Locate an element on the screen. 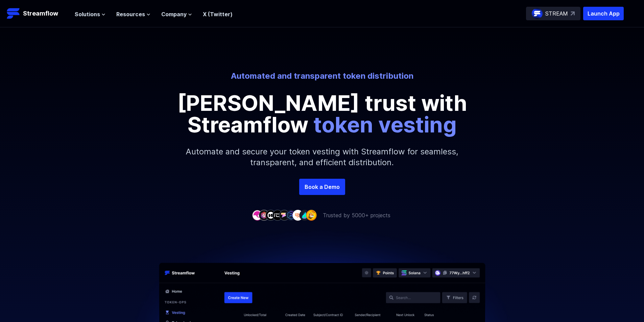 Image resolution: width=644 pixels, height=322 pixels. p: Launch App is located at coordinates (603, 14).